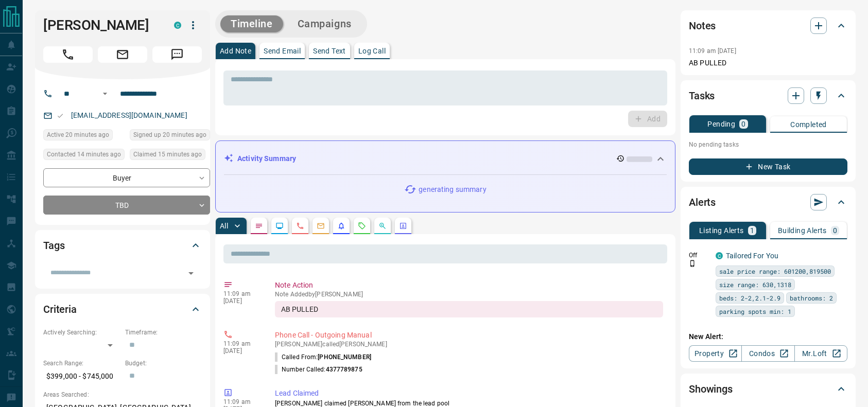  I want to click on div: Showings, so click(768, 389).